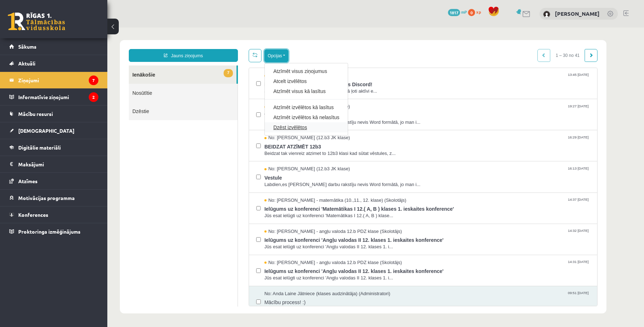  Describe the element at coordinates (93, 97) in the screenshot. I see `i: 2` at that location.